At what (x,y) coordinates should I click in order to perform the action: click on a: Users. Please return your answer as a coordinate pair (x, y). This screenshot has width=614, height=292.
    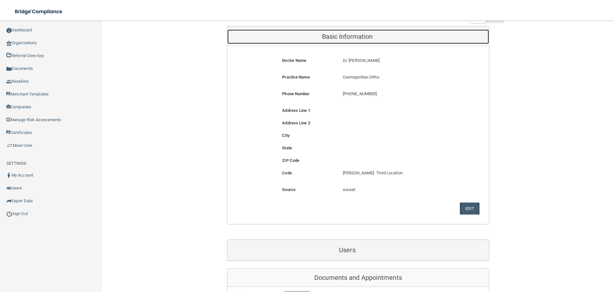
    Looking at the image, I should click on (358, 250).